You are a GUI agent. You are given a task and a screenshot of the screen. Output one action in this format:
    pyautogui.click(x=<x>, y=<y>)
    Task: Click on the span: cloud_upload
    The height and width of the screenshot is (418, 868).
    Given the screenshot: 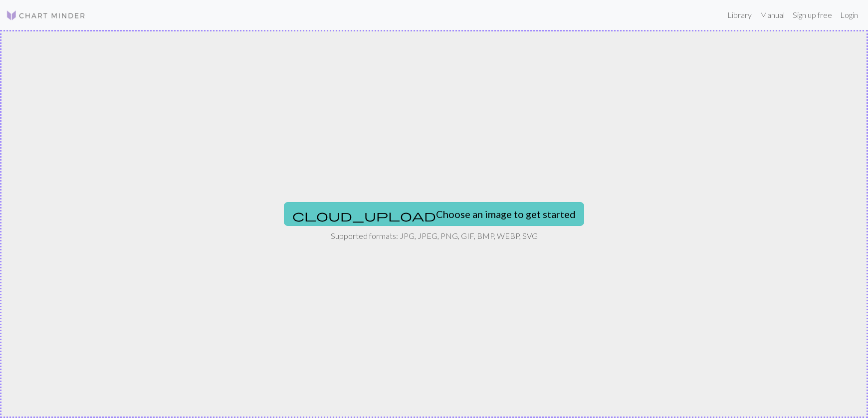 What is the action you would take?
    pyautogui.click(x=364, y=215)
    